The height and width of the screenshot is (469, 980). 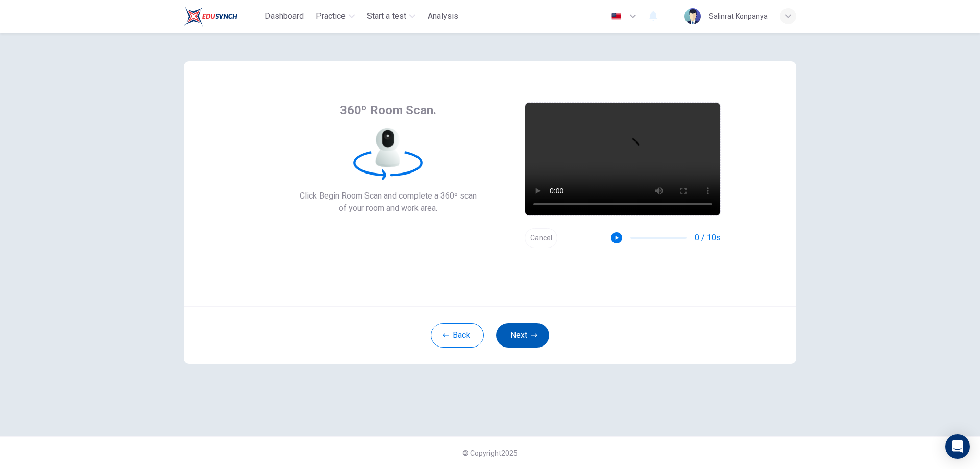 I want to click on button: Cancel, so click(x=541, y=238).